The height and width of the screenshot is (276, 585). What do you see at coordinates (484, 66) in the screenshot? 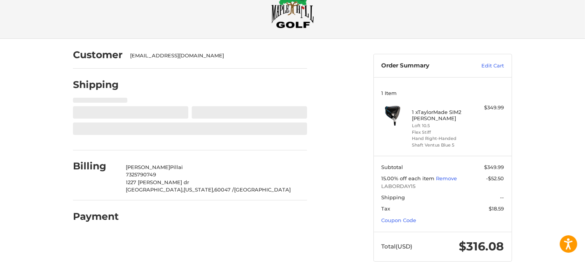
I see `a: Edit Cart` at bounding box center [484, 66].